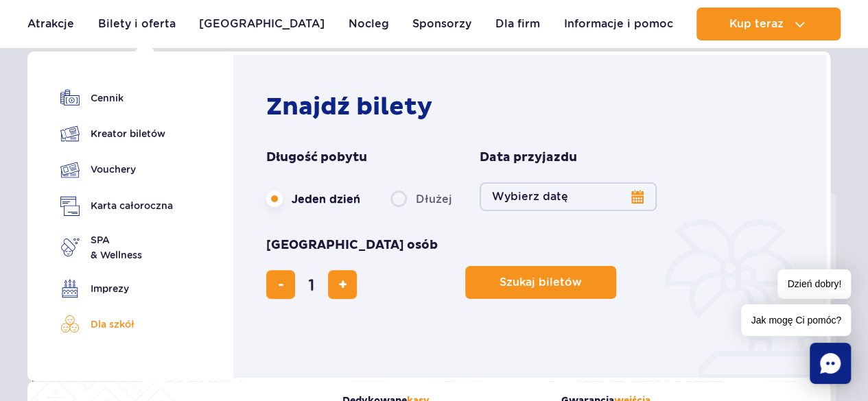 This screenshot has width=868, height=401. Describe the element at coordinates (528, 158) in the screenshot. I see `span: Data przyjazdu` at that location.